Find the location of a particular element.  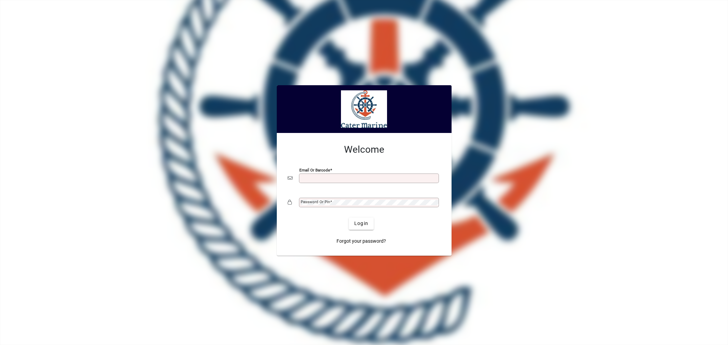

h2: Welcome is located at coordinates (364, 150).